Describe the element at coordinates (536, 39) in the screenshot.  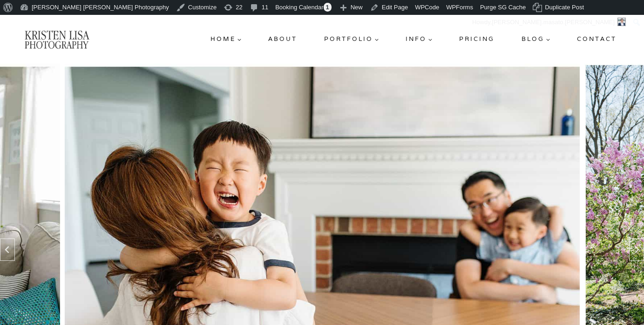
I see `a: Blog` at that location.